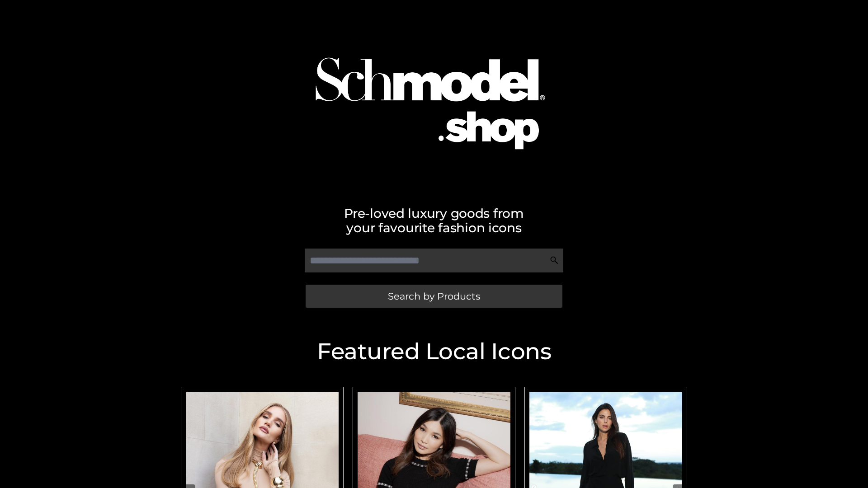 The width and height of the screenshot is (868, 488). Describe the element at coordinates (554, 260) in the screenshot. I see `img: Search Icon` at that location.